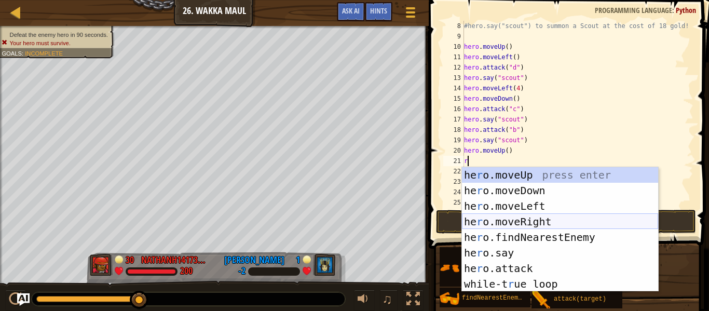 The height and width of the screenshot is (311, 709). What do you see at coordinates (40, 43) in the screenshot?
I see `span: Your hero must survive.` at bounding box center [40, 43].